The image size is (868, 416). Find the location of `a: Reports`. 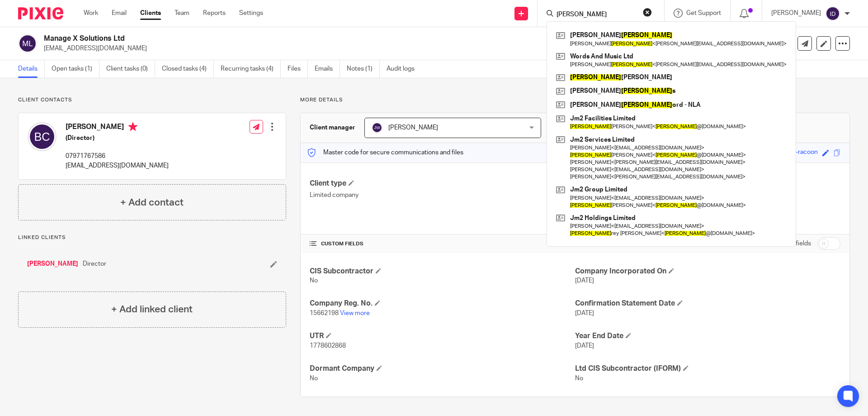

a: Reports is located at coordinates (215, 13).